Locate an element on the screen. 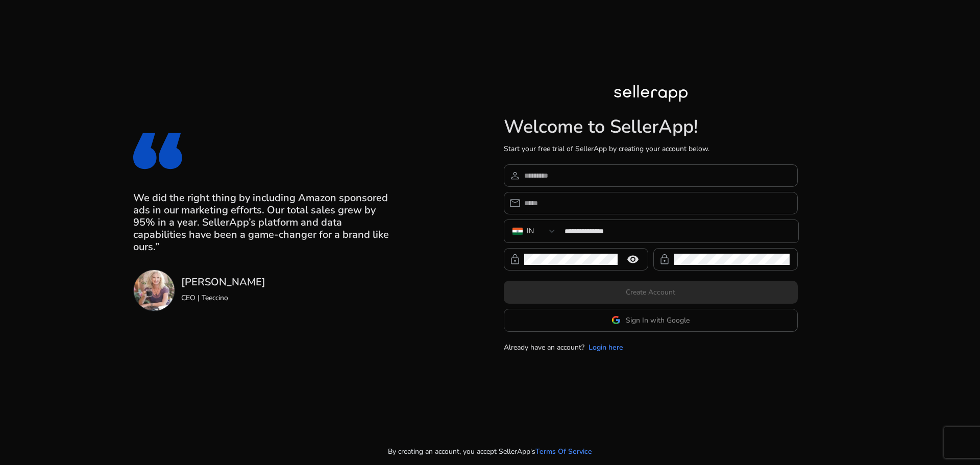 This screenshot has height=465, width=980. a: Login here is located at coordinates (606, 348).